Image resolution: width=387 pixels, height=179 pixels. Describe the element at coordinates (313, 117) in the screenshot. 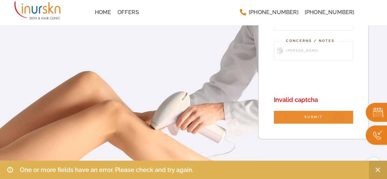

I see `input: SUBMIT` at that location.